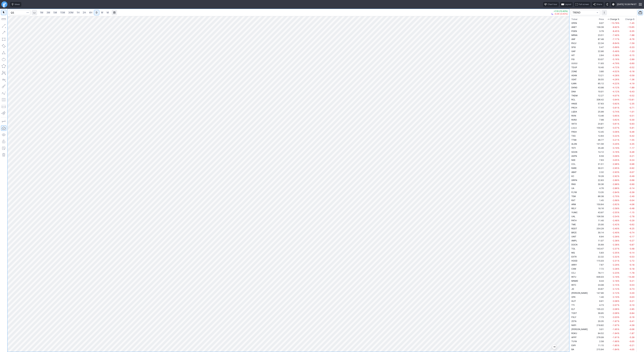  What do you see at coordinates (632, 172) in the screenshot?
I see `span: -0.07` at bounding box center [632, 172].